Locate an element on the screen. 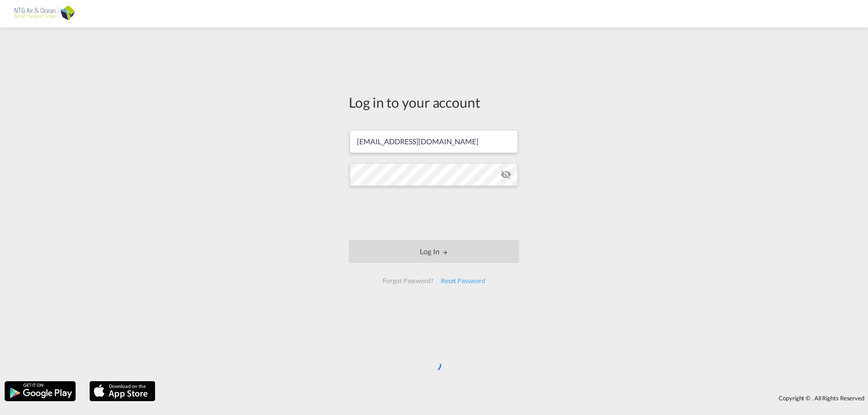 The image size is (868, 415). img: apple.png is located at coordinates (122, 391).